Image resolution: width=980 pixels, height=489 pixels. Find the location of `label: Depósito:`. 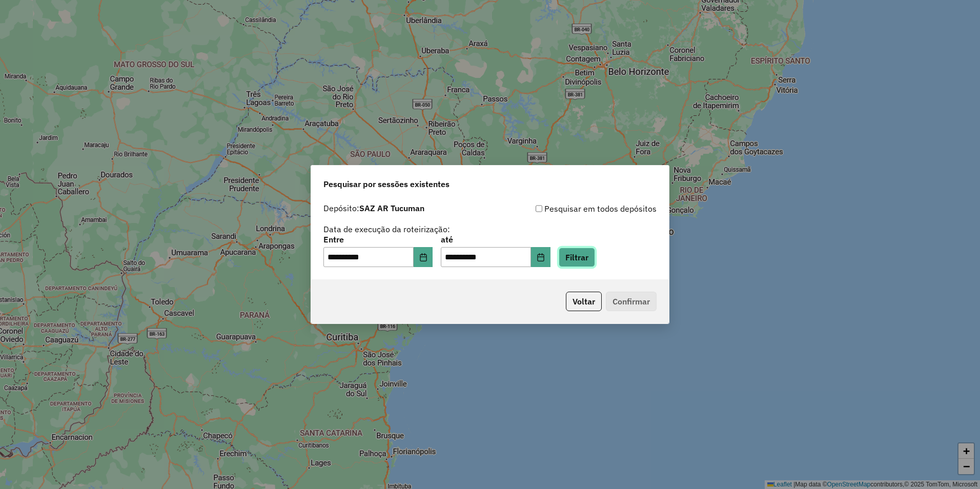

label: Depósito: is located at coordinates (374, 208).